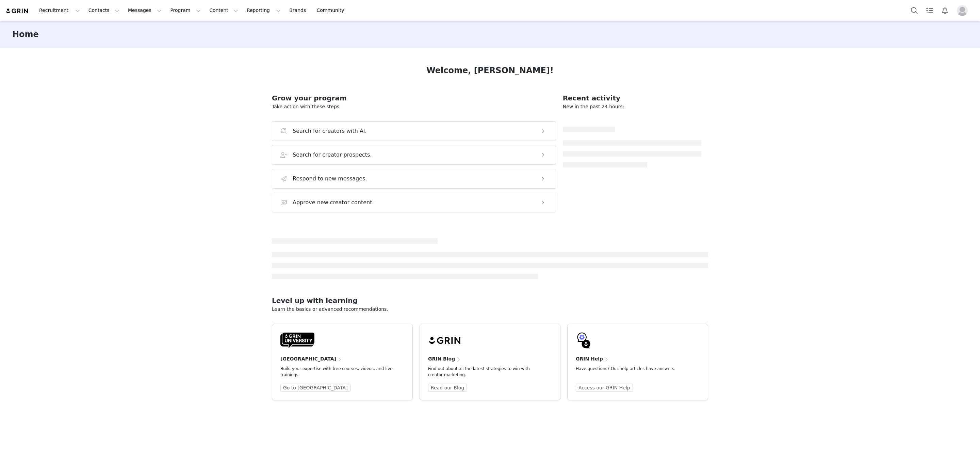  Describe the element at coordinates (414, 131) in the screenshot. I see `button: Search for creators with AI.` at that location.